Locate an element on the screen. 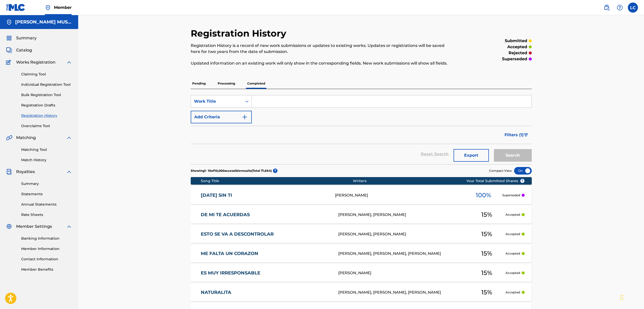 Image resolution: width=644 pixels, height=309 pixels. a: Contact Information is located at coordinates (47, 259).